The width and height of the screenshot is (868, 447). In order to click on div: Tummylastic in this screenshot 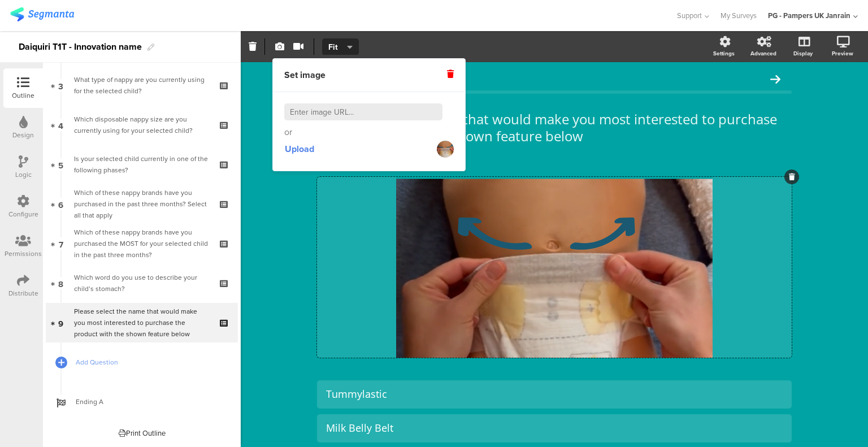, I will do `click(554, 394)`.